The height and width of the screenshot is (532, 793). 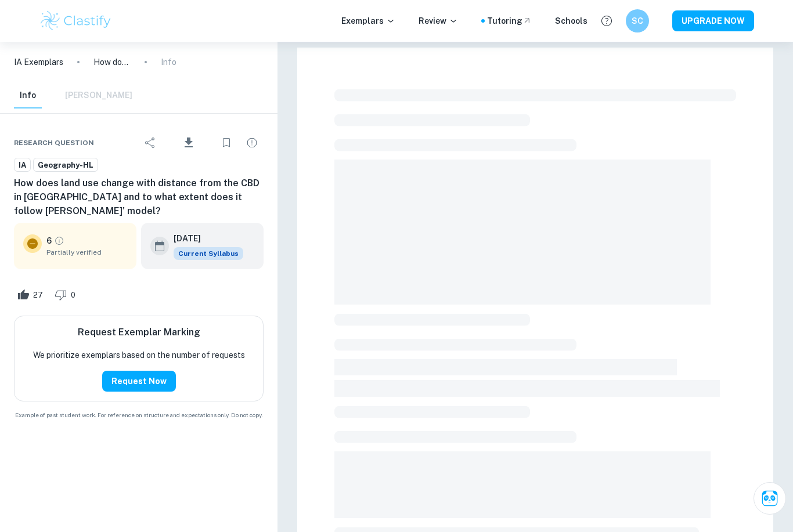 What do you see at coordinates (509, 21) in the screenshot?
I see `div: Tutoring` at bounding box center [509, 21].